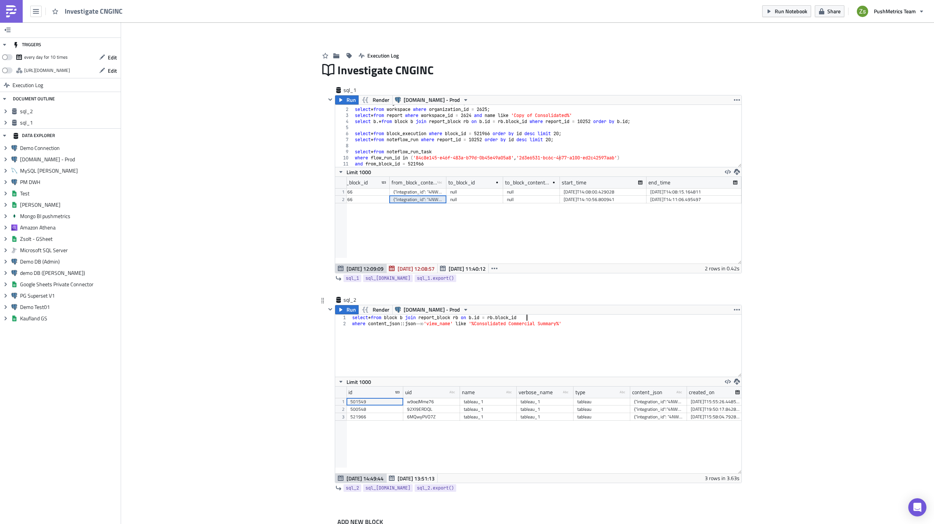 Image resolution: width=934 pixels, height=524 pixels. Describe the element at coordinates (436, 278) in the screenshot. I see `span: sql_1.export()` at that location.